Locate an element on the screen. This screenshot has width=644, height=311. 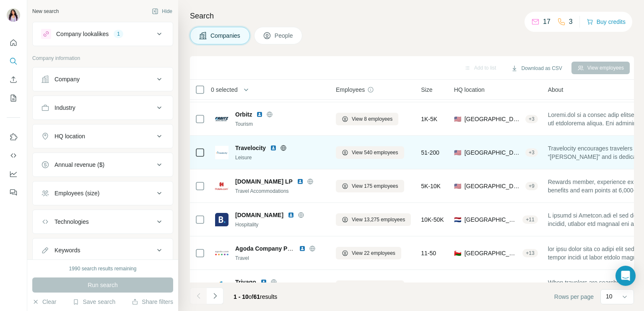
div: Tourism is located at coordinates (280, 124).